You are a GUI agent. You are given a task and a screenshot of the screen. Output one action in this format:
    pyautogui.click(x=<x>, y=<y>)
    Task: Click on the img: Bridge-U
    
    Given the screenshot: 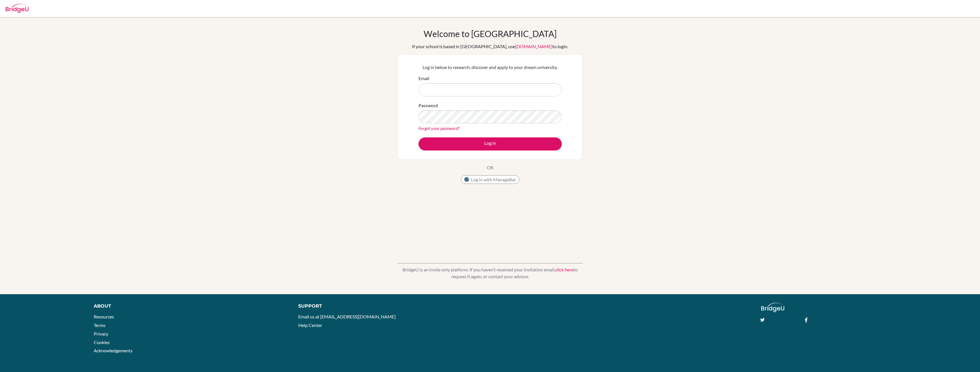 What is the action you would take?
    pyautogui.click(x=17, y=8)
    